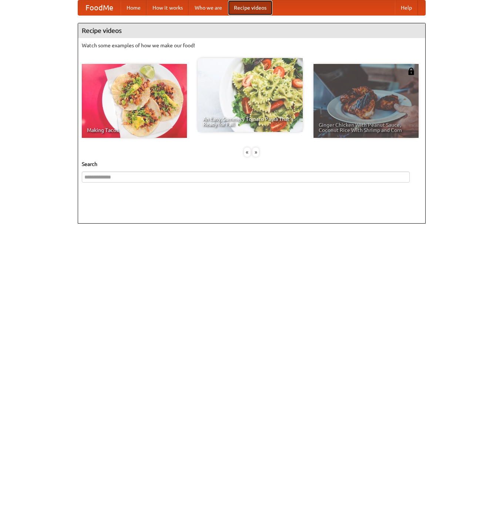  I want to click on a: Recipe videos, so click(250, 8).